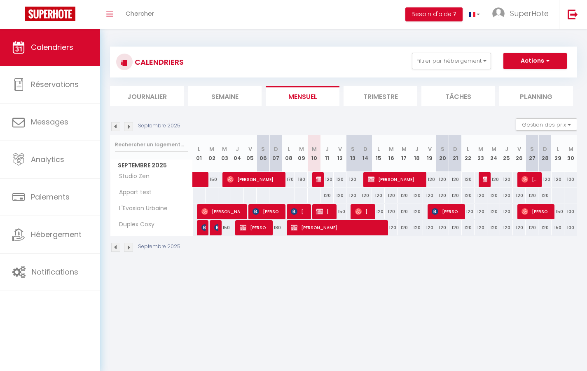  What do you see at coordinates (547, 124) in the screenshot?
I see `button: Gestion des prix` at bounding box center [547, 124].